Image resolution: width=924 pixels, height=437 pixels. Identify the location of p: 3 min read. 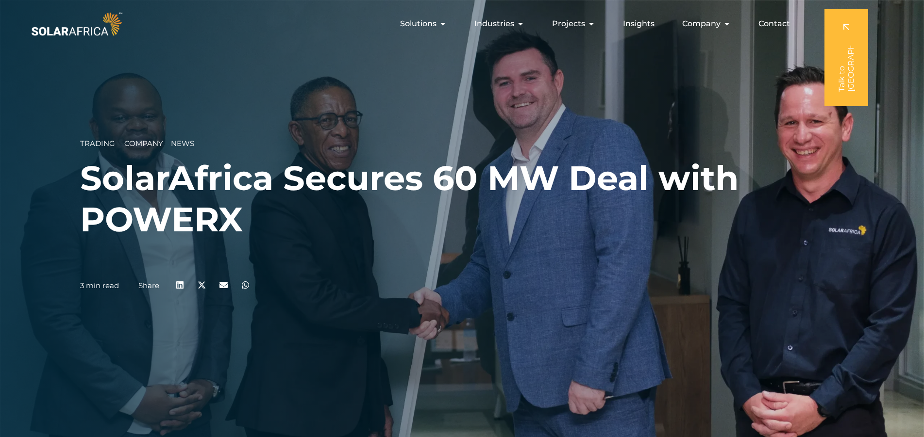
(99, 286).